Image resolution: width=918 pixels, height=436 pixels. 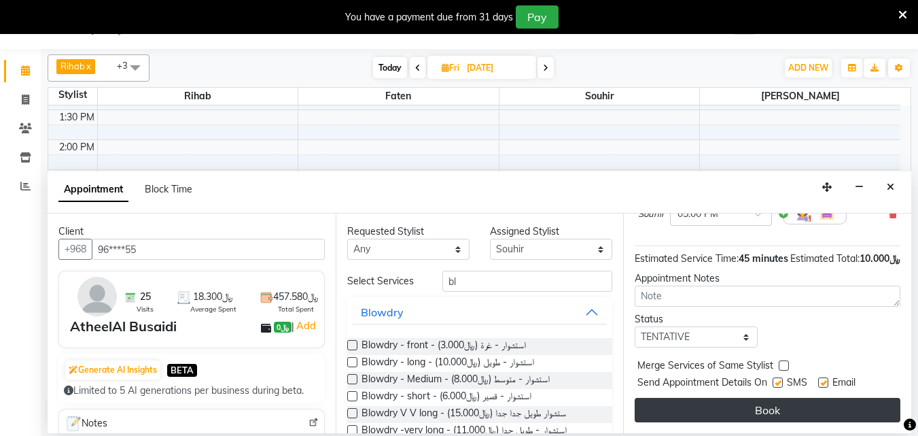 What do you see at coordinates (169, 189) in the screenshot?
I see `span: Block Time` at bounding box center [169, 189].